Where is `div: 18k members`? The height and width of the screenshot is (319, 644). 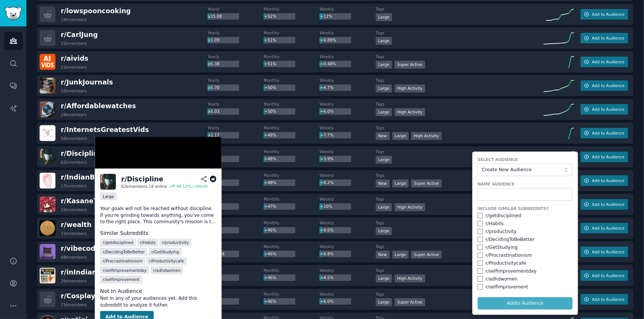 div: 18k members is located at coordinates (74, 20).